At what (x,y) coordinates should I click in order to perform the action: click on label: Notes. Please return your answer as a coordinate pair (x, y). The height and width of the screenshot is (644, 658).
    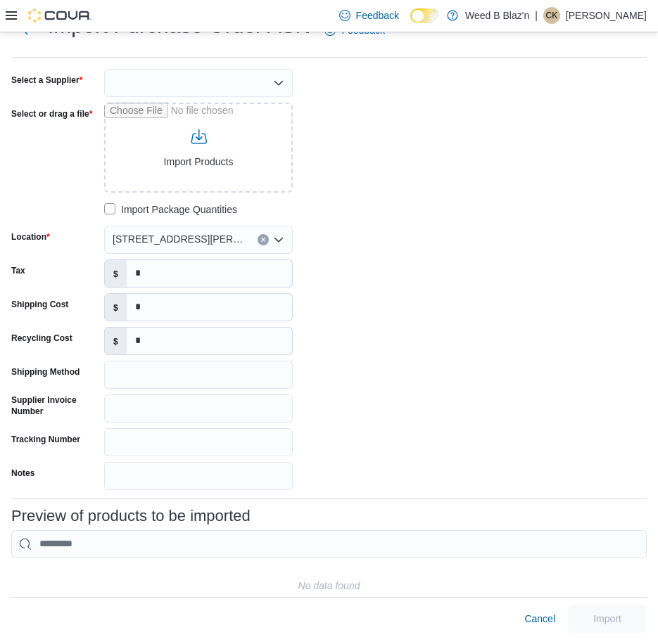
    Looking at the image, I should click on (23, 473).